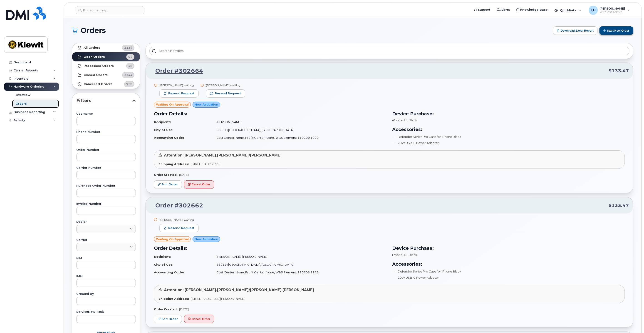 The width and height of the screenshot is (644, 333). What do you see at coordinates (106, 132) in the screenshot?
I see `label: Phone Number` at bounding box center [106, 132].